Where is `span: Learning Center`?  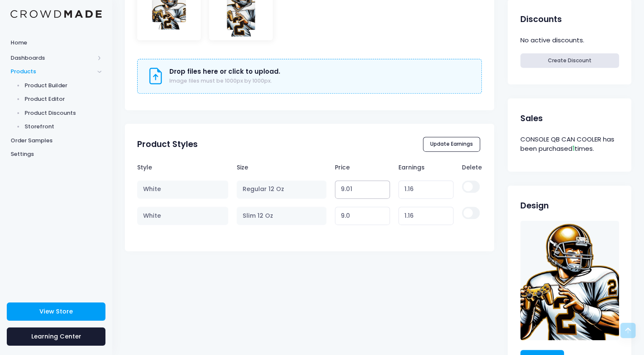
span: Learning Center is located at coordinates (56, 336).